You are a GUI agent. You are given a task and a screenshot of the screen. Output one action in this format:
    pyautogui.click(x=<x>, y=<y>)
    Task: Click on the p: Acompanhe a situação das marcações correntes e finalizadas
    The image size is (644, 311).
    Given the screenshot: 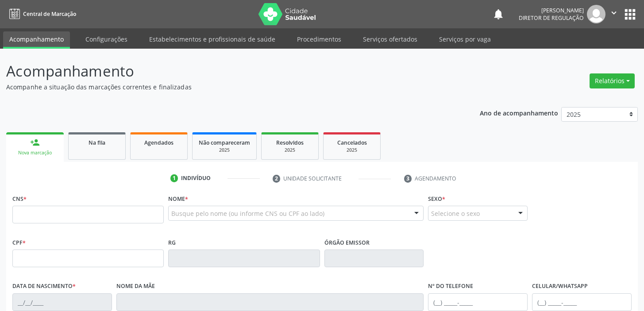 What is the action you would take?
    pyautogui.click(x=227, y=87)
    